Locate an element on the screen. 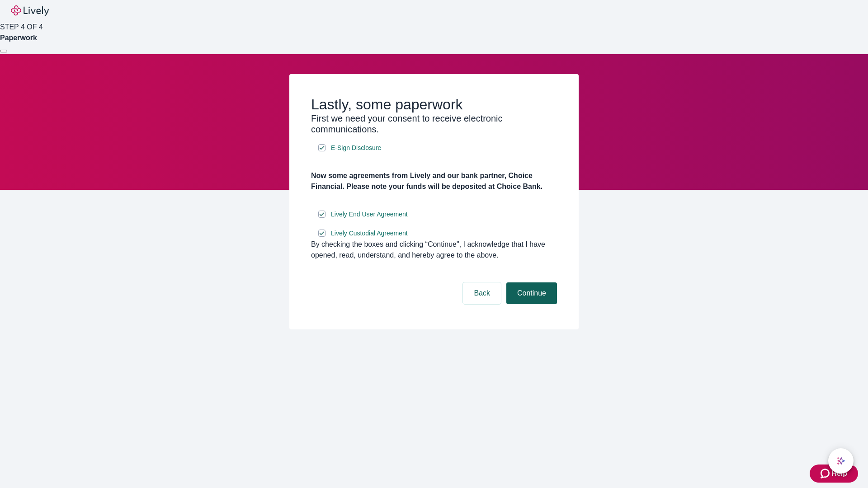  button: Continue is located at coordinates (531, 294).